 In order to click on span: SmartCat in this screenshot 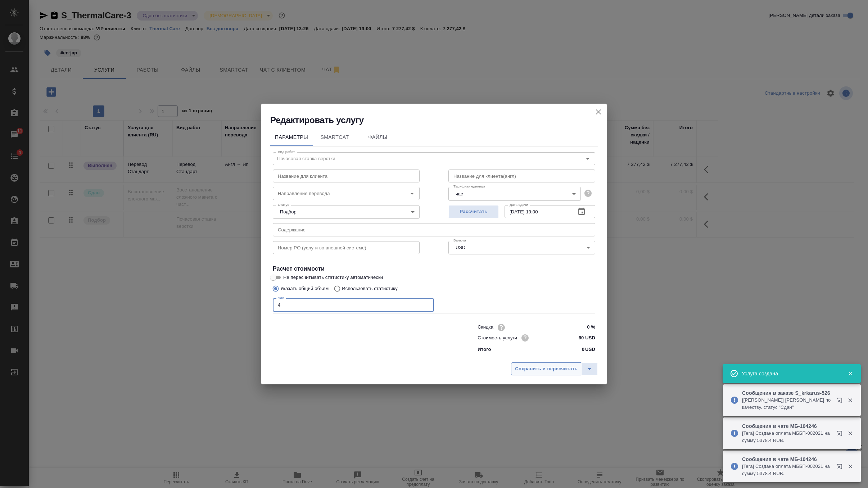, I will do `click(334, 137)`.